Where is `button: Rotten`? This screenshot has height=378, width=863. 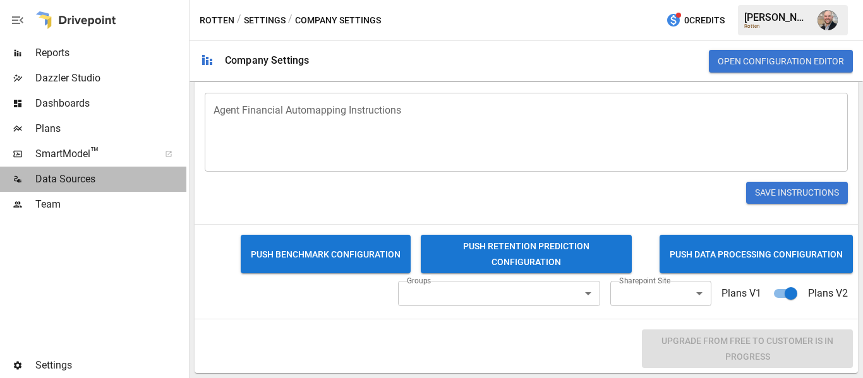 button: Rotten is located at coordinates (217, 20).